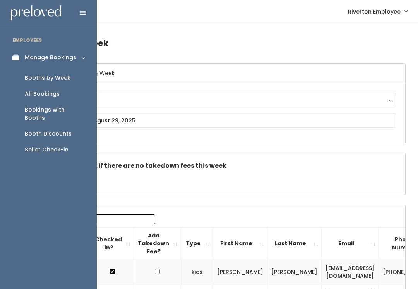 This screenshot has width=418, height=289. What do you see at coordinates (223, 100) in the screenshot?
I see `div: Riverton` at bounding box center [223, 100].